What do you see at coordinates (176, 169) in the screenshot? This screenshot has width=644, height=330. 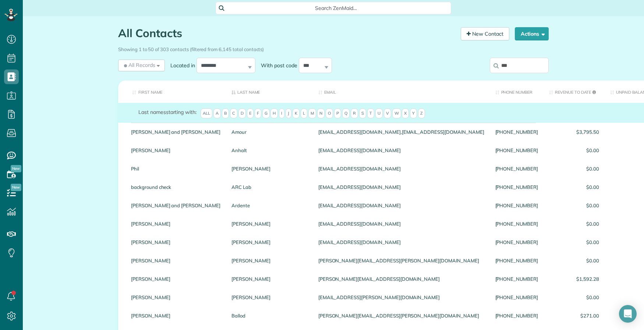 I see `a: Phil` at bounding box center [176, 169].